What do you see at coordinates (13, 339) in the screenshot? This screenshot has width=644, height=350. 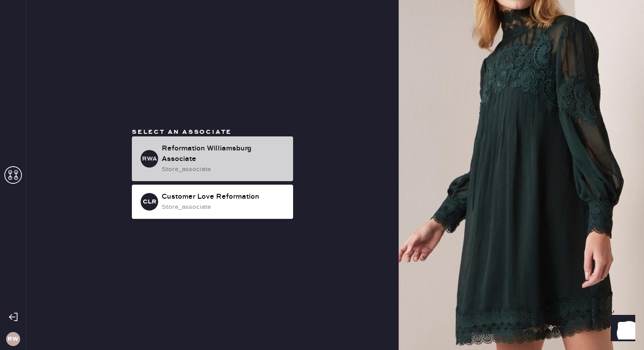 I see `h3: RW` at bounding box center [13, 339].